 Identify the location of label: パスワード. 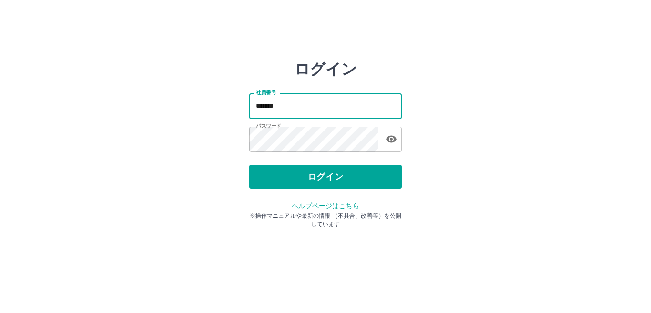
(268, 126).